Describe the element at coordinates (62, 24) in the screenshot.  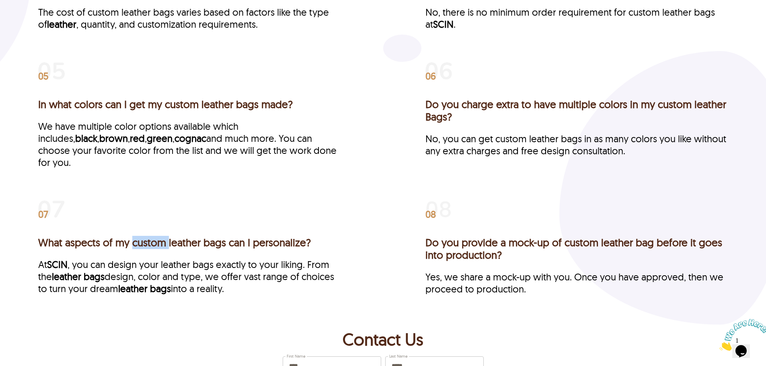
I see `a: leather` at that location.